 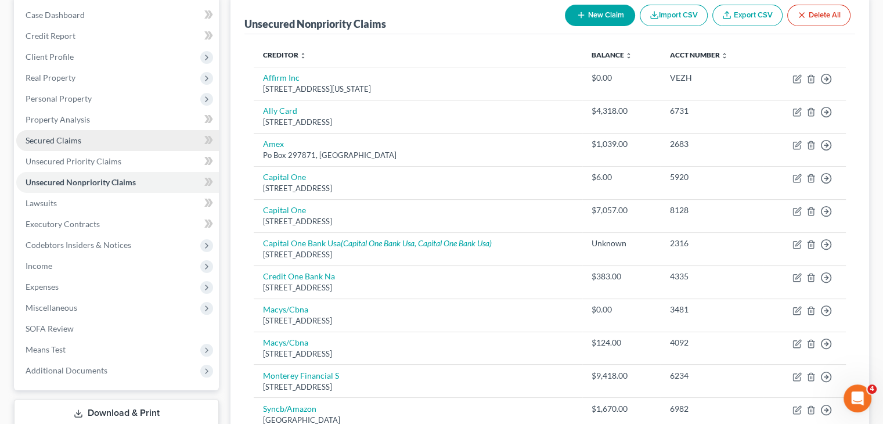 What do you see at coordinates (747, 15) in the screenshot?
I see `a: Export CSV` at bounding box center [747, 15].